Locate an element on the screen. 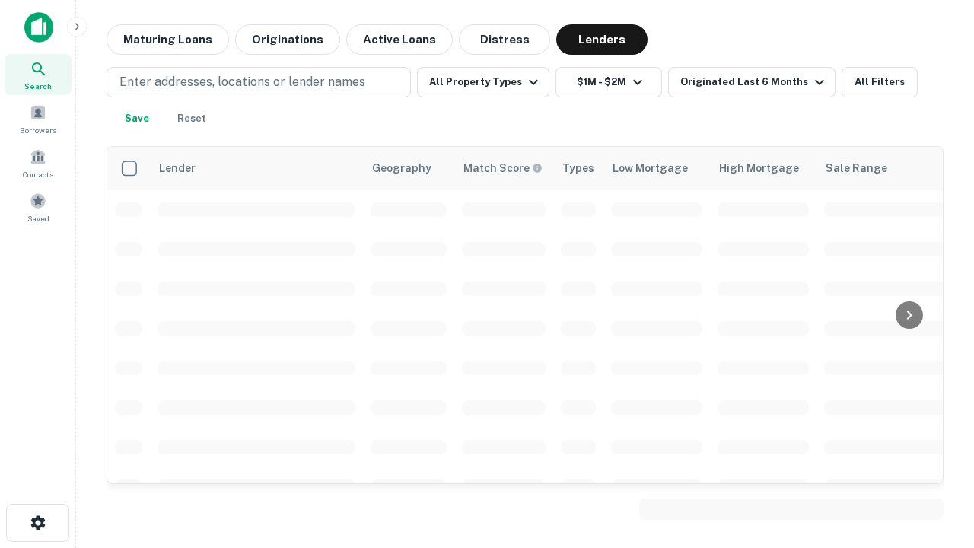 Image resolution: width=974 pixels, height=548 pixels. div: Originated Last 6 Months is located at coordinates (754, 82).